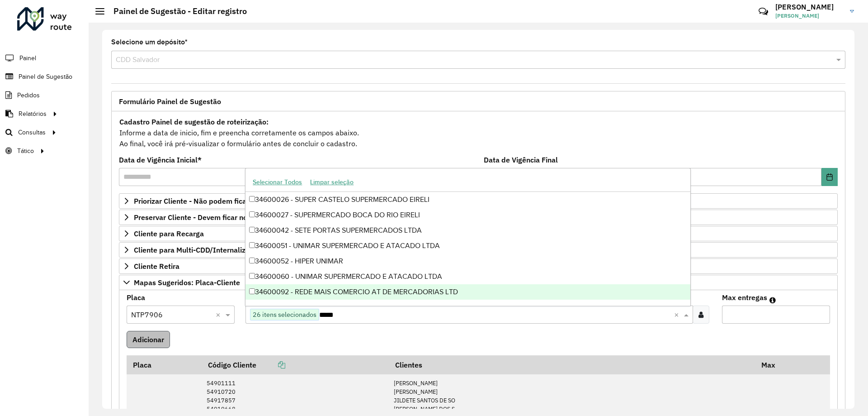 The height and width of the screenshot is (416, 868). Describe the element at coordinates (479, 233) in the screenshot. I see `a: Cliente para Recarga` at that location.